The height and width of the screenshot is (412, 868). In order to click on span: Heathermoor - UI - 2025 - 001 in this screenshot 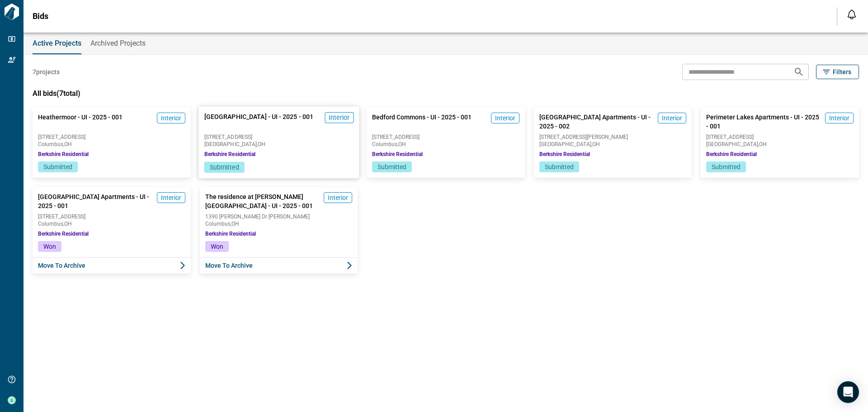, I will do `click(80, 122)`.